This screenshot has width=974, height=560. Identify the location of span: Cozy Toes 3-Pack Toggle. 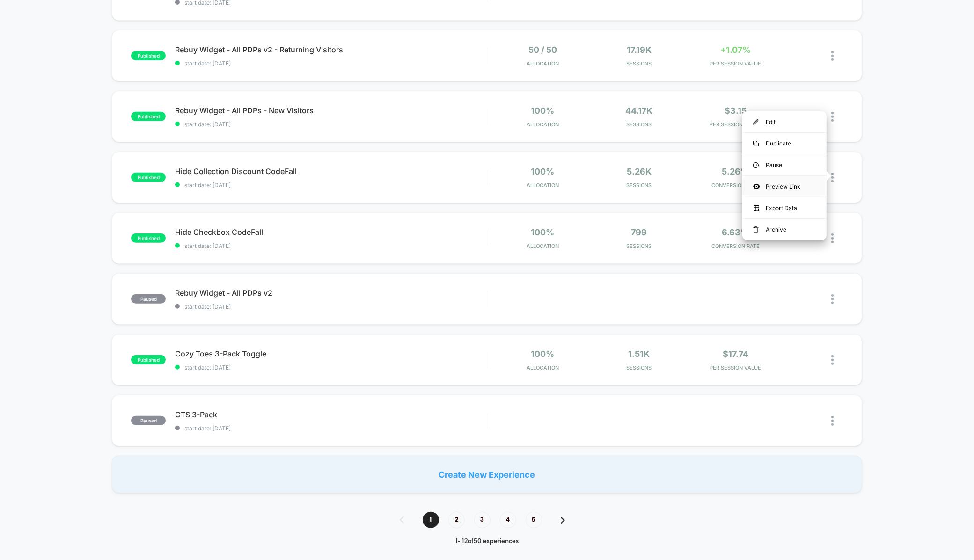
(331, 354).